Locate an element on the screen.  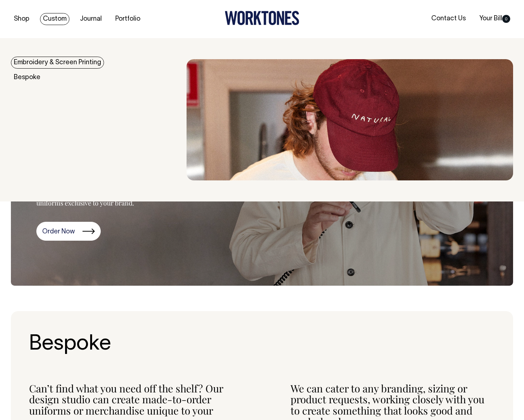
img: embroidery & Screen Printing is located at coordinates (350, 120).